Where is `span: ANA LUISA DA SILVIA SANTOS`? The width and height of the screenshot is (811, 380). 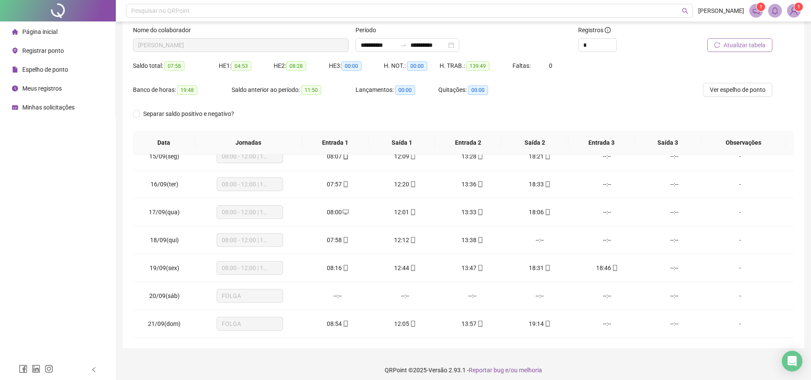 span: ANA LUISA DA SILVIA SANTOS is located at coordinates (241, 45).